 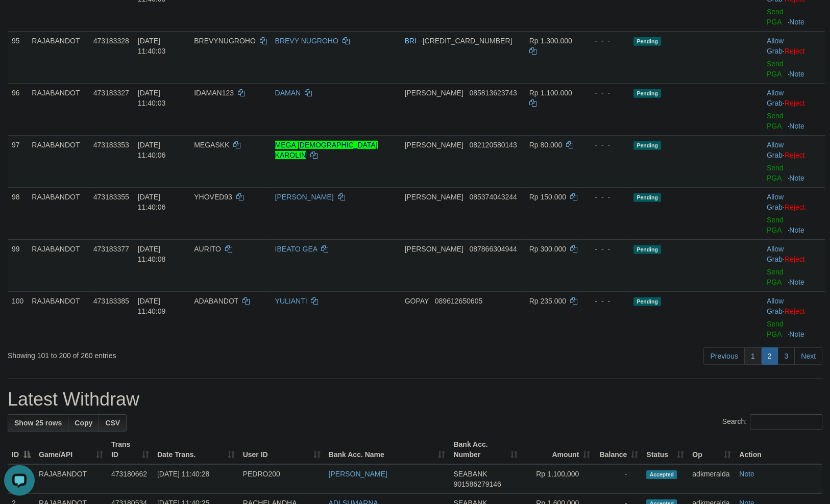 What do you see at coordinates (665, 450) in the screenshot?
I see `th: Status: activate to sort column ascending` at bounding box center [665, 450].